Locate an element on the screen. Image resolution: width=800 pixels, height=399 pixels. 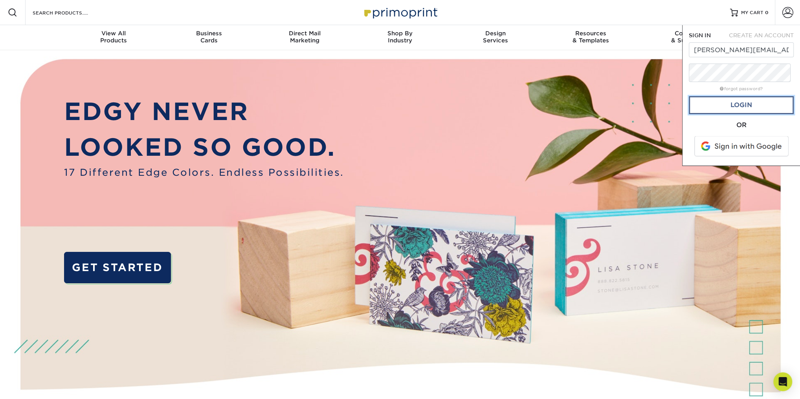
div: Products is located at coordinates (113, 37).